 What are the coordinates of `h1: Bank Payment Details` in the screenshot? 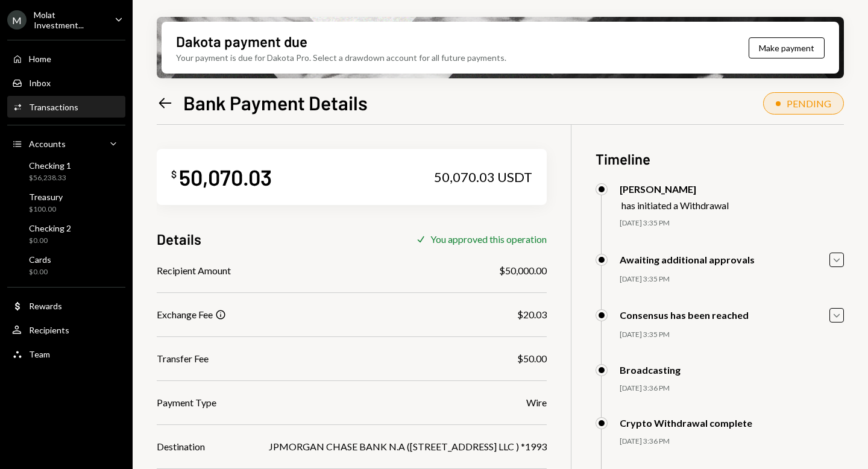 It's located at (276, 103).